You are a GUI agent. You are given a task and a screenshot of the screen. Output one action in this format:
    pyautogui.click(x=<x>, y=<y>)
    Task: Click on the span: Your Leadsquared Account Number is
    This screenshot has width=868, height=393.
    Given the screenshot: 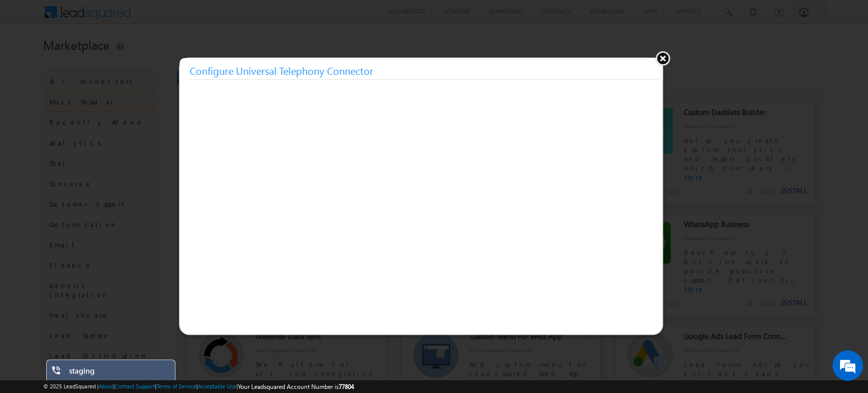 What is the action you would take?
    pyautogui.click(x=296, y=386)
    